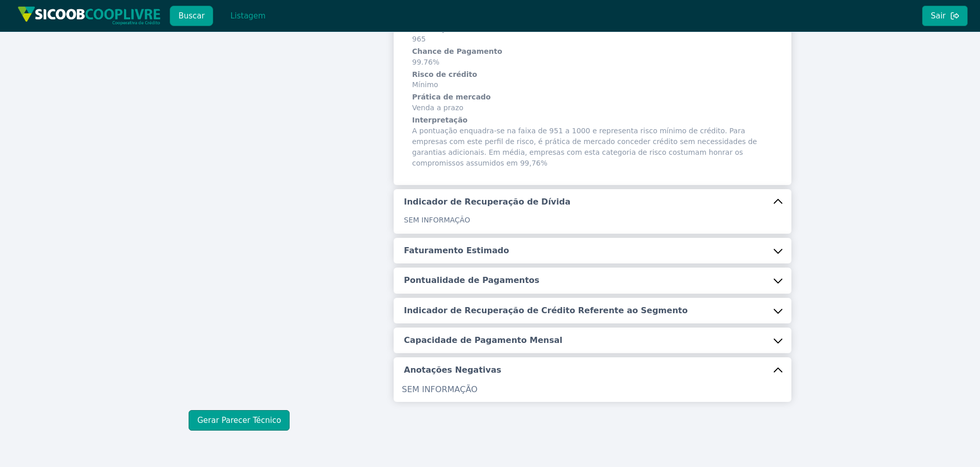  What do you see at coordinates (592, 121) in the screenshot?
I see `h6: Interpretação` at bounding box center [592, 121].